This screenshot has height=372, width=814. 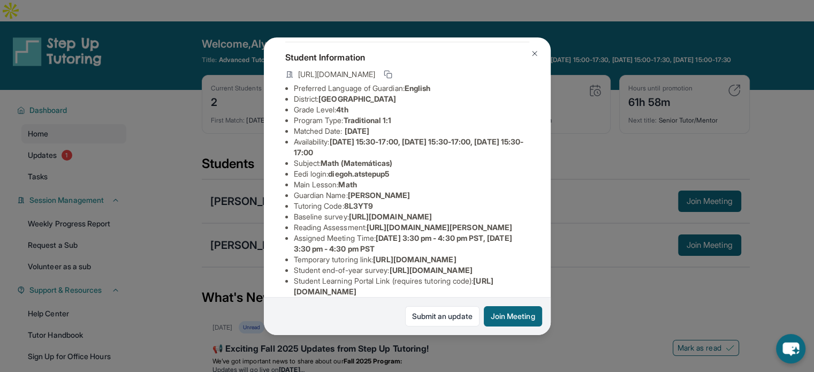 What do you see at coordinates (412, 195) in the screenshot?
I see `li: Guardian Name :` at bounding box center [412, 195].